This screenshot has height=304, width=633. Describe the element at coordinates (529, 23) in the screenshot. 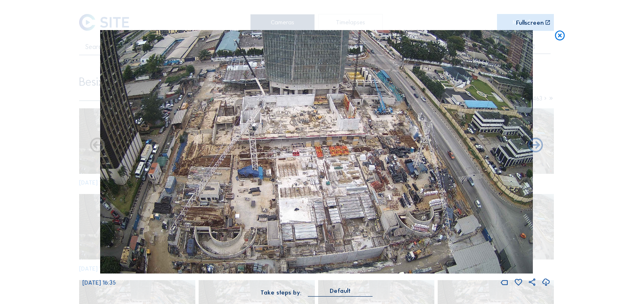

I see `div: Fullscreen` at that location.